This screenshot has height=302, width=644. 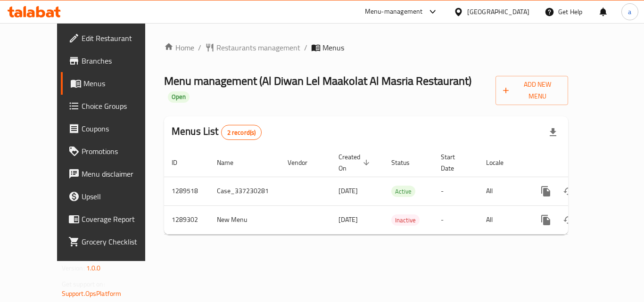 I want to click on button: Add New Menu, so click(x=532, y=91).